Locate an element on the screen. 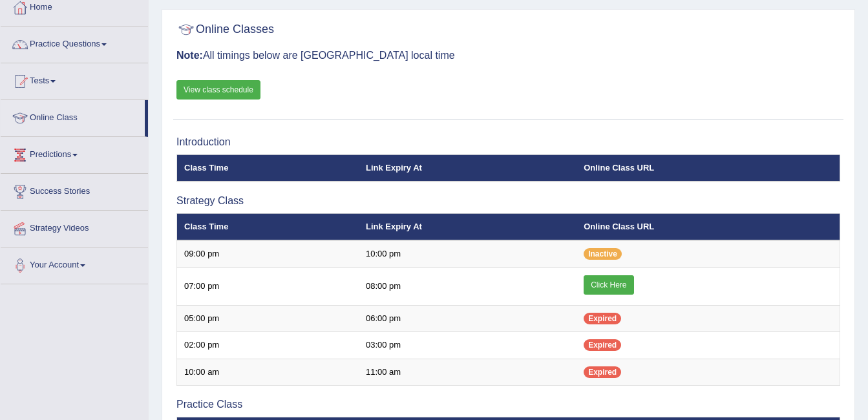  a: Predictions is located at coordinates (74, 153).